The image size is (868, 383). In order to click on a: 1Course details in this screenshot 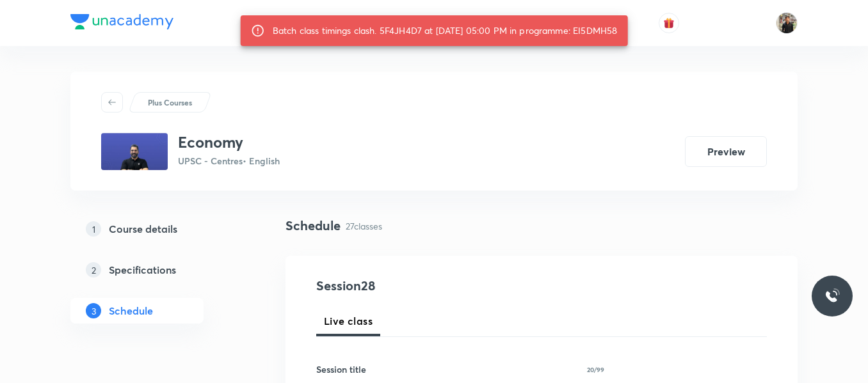, I will do `click(157, 229)`.